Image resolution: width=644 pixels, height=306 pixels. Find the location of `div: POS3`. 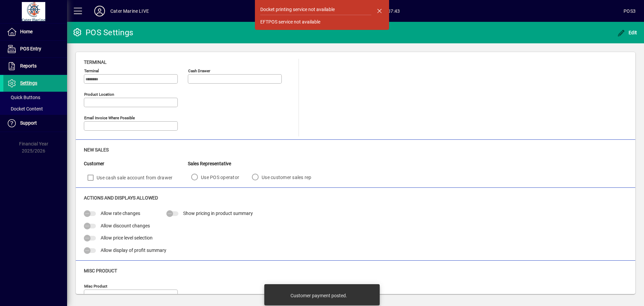

div: POS3 is located at coordinates (630, 11).